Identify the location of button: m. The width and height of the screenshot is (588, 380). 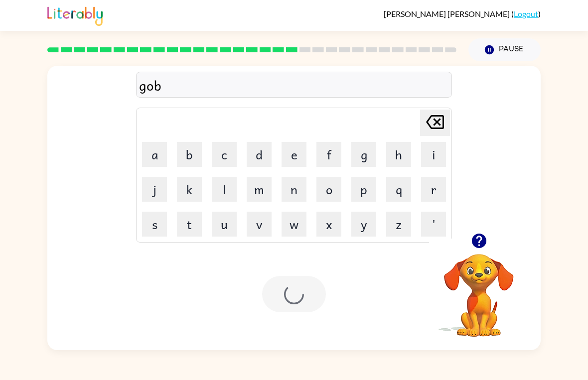
(259, 189).